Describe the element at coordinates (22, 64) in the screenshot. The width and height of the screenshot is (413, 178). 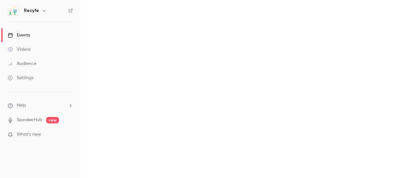
I see `div: Audience` at that location.